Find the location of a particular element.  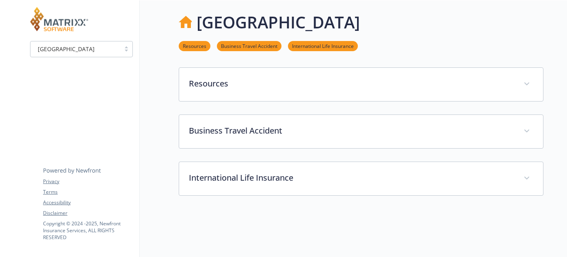

a: International Life Insurance is located at coordinates (323, 45).